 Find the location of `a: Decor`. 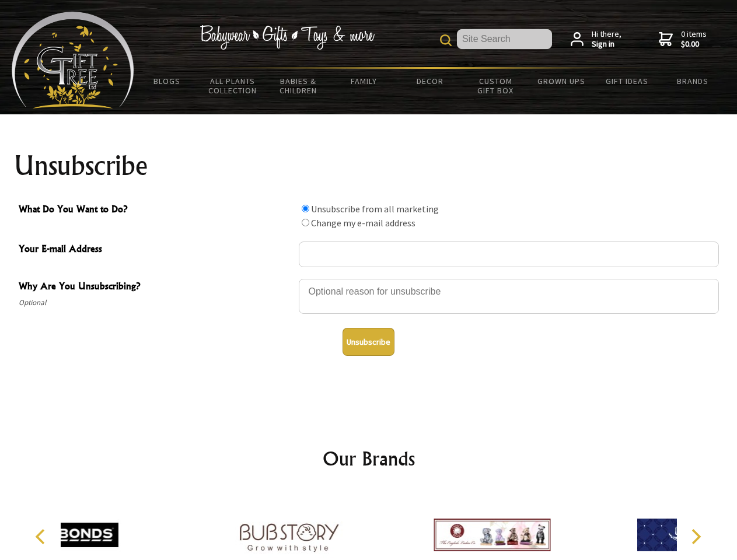

a: Decor is located at coordinates (430, 82).